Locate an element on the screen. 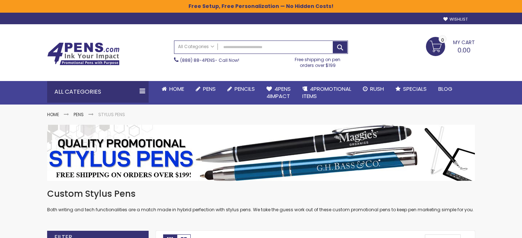  div: All Categories is located at coordinates (98, 92).